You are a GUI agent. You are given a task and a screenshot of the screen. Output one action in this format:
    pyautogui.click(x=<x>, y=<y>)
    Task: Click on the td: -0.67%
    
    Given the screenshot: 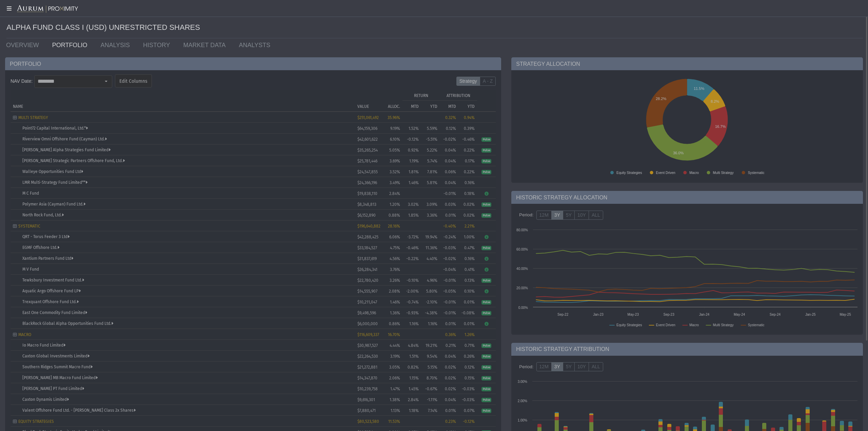 What is the action you would take?
    pyautogui.click(x=430, y=389)
    